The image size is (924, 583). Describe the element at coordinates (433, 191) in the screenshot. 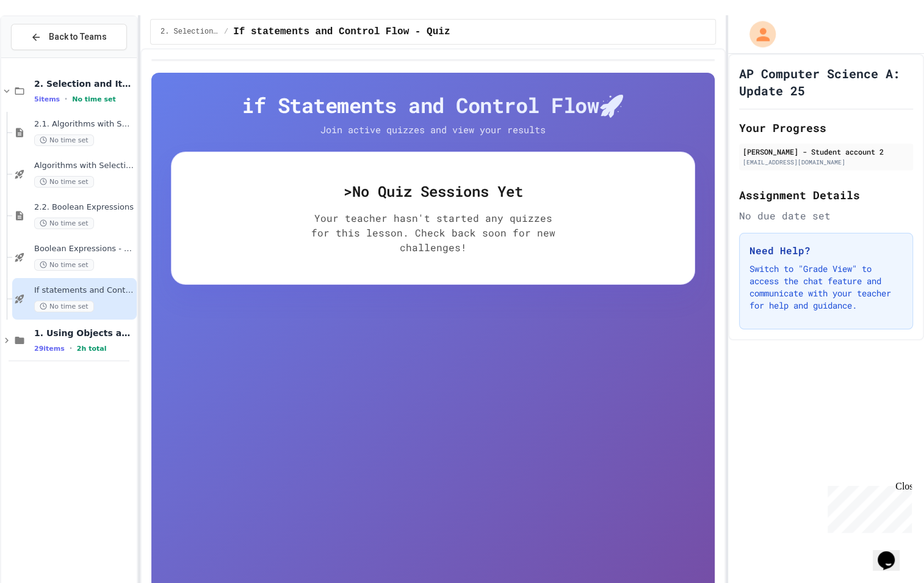

I see `h5: > No Quiz Sessions Yet` at that location.